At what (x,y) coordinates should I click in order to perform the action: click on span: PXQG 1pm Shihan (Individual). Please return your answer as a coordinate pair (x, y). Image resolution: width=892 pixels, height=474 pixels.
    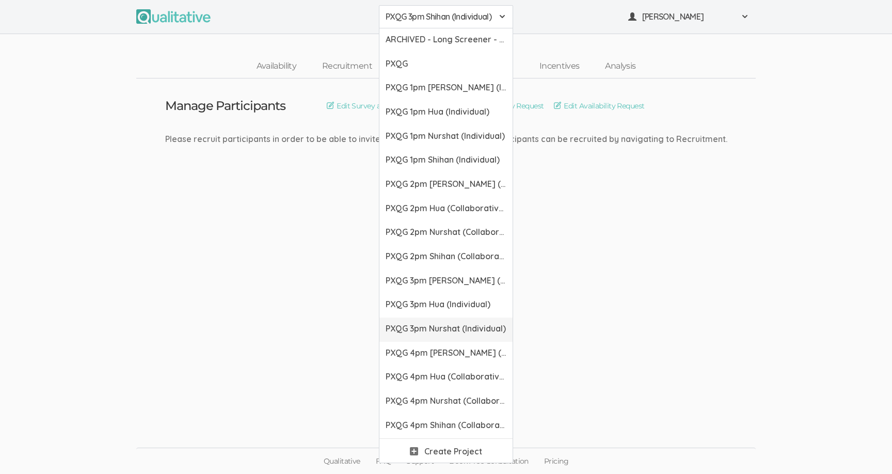
    Looking at the image, I should click on (446, 160).